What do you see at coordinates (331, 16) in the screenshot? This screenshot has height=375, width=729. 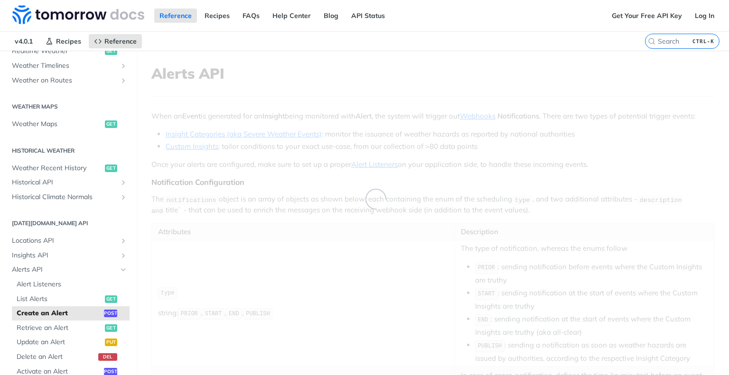 I see `a: Blog` at bounding box center [331, 16].